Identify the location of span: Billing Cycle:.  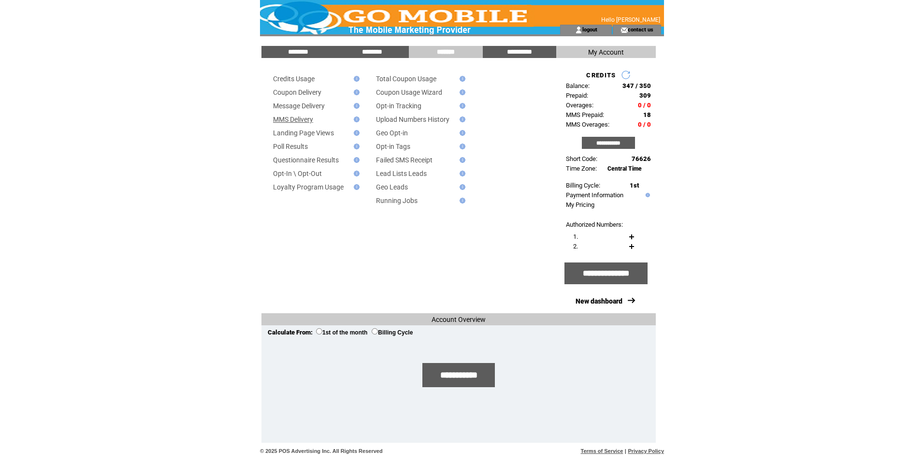
(583, 185).